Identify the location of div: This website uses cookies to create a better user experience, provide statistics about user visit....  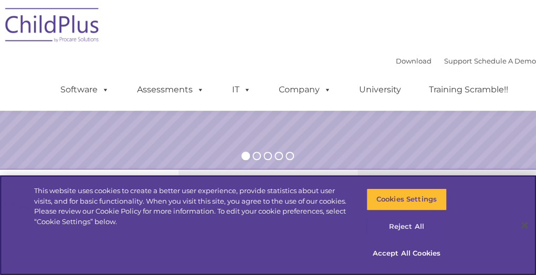
(192, 206).